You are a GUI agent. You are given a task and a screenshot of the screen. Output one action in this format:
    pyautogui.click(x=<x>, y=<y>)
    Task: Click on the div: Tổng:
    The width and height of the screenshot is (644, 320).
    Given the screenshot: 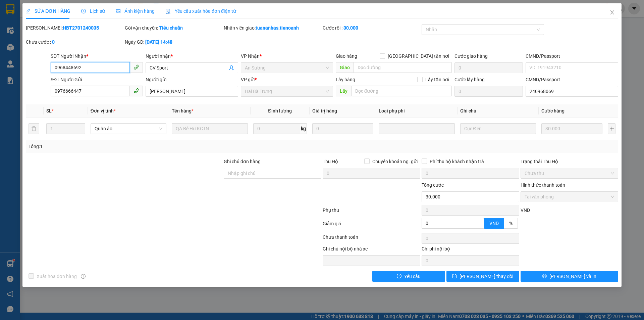 What is the action you would take?
    pyautogui.click(x=86, y=52)
    